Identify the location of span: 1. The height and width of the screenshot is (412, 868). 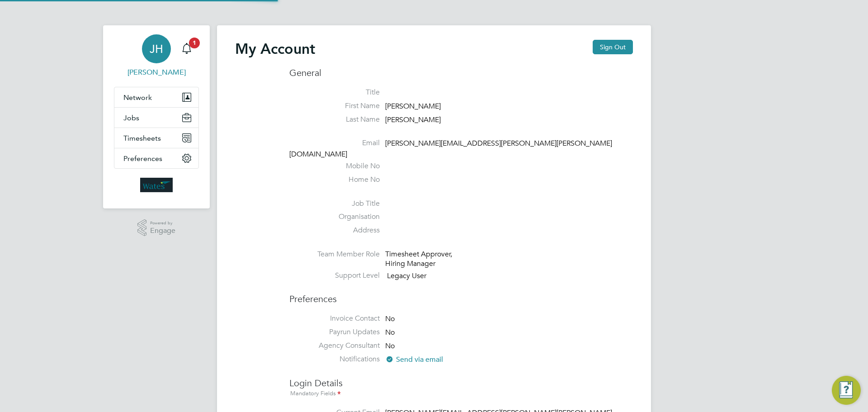
(195, 42).